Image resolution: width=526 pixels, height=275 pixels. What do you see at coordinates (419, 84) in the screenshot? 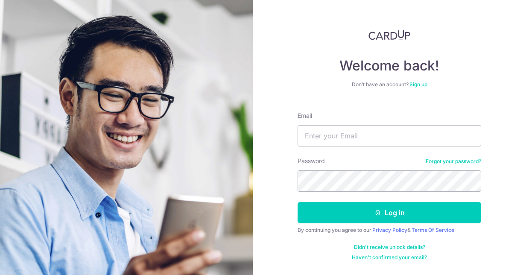
I see `a: Sign up` at bounding box center [419, 84].